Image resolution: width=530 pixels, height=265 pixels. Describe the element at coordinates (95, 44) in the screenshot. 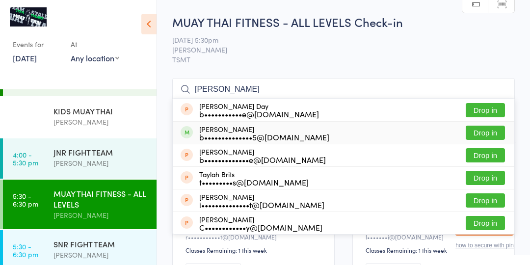

I see `div: At` at that location.